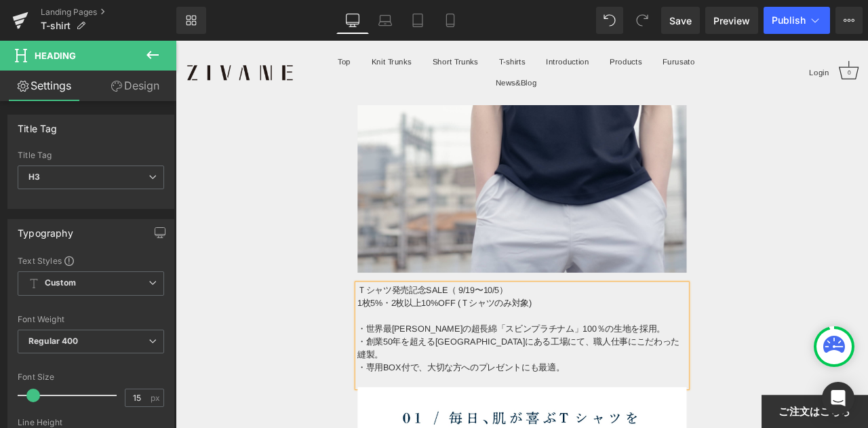  What do you see at coordinates (135, 85) in the screenshot?
I see `a: Design` at bounding box center [135, 85].